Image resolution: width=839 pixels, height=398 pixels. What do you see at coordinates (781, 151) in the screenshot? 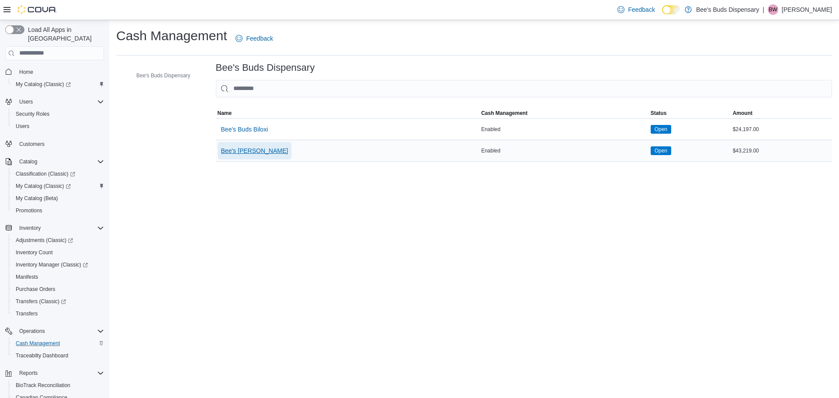
I see `div: $43,219.00` at bounding box center [781, 151].